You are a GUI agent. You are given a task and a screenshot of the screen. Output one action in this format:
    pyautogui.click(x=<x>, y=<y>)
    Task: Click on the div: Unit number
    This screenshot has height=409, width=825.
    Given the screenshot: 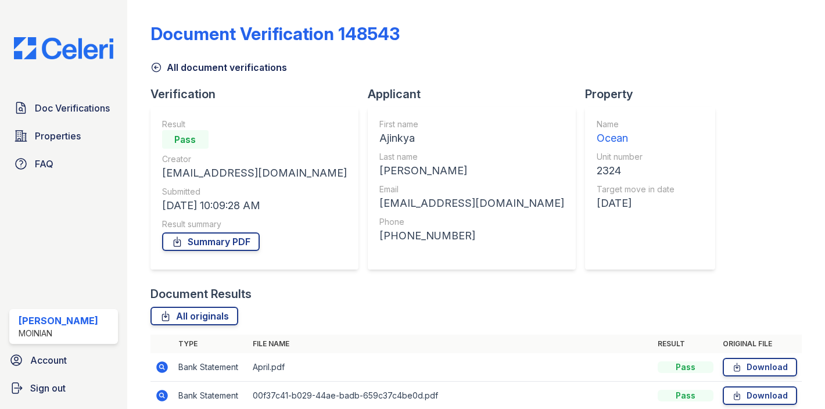 What is the action you would take?
    pyautogui.click(x=635, y=157)
    